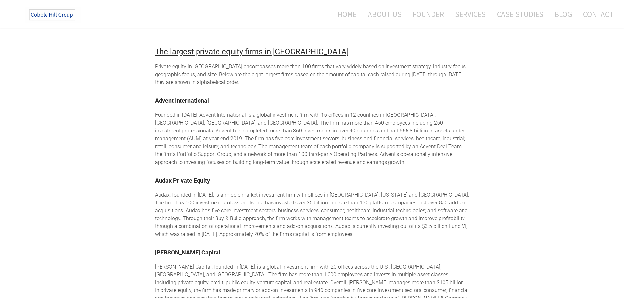  What do you see at coordinates (182, 180) in the screenshot?
I see `a: Audax Private Equity` at bounding box center [182, 180].